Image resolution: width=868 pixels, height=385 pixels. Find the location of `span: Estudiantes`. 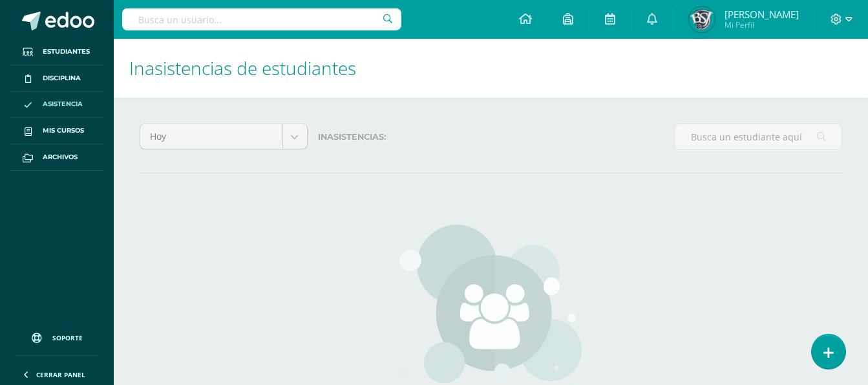

span: Estudiantes is located at coordinates (66, 52).